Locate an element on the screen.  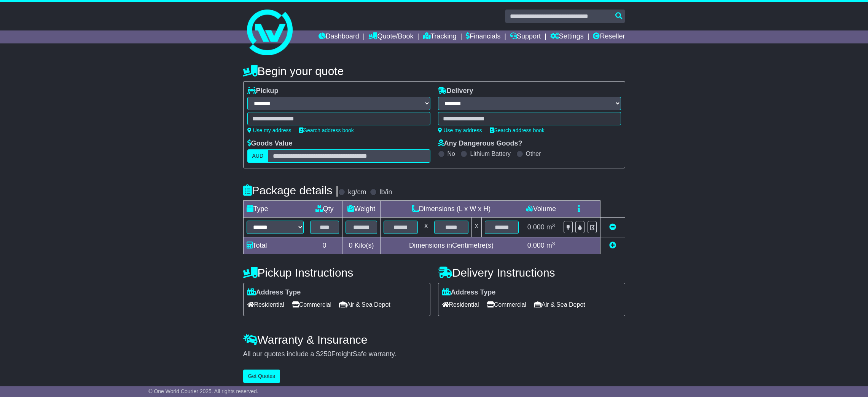
h4: Begin your quote is located at coordinates (434, 71).